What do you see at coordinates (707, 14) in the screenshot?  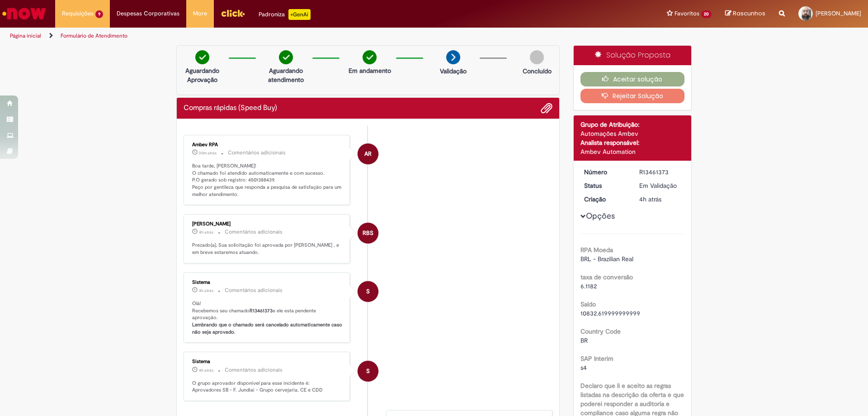 I see `span: 20` at bounding box center [707, 14].